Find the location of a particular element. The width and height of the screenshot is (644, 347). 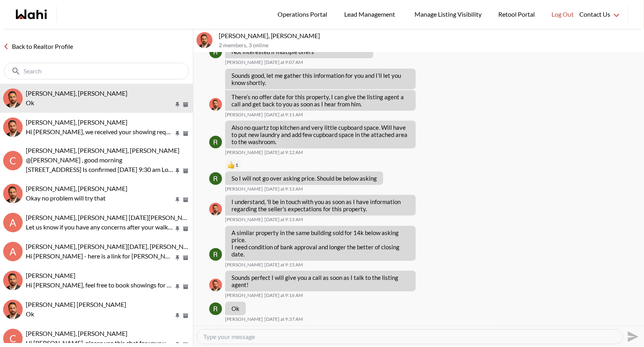

time: 2025-09-04T13:11:41.127Z is located at coordinates (283, 115).